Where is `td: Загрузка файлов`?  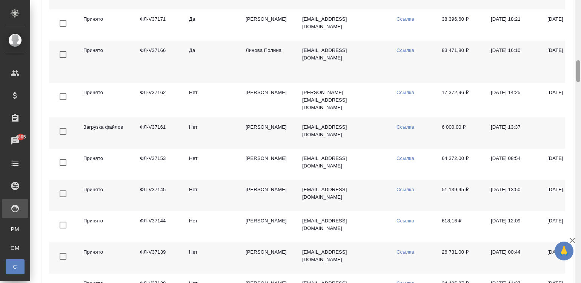
td: Загрузка файлов is located at coordinates (106, 133).